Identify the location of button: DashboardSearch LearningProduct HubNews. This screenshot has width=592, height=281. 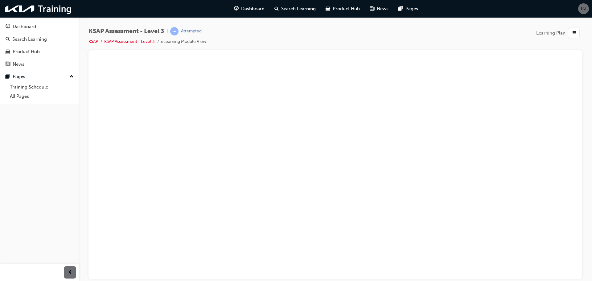
(39, 45).